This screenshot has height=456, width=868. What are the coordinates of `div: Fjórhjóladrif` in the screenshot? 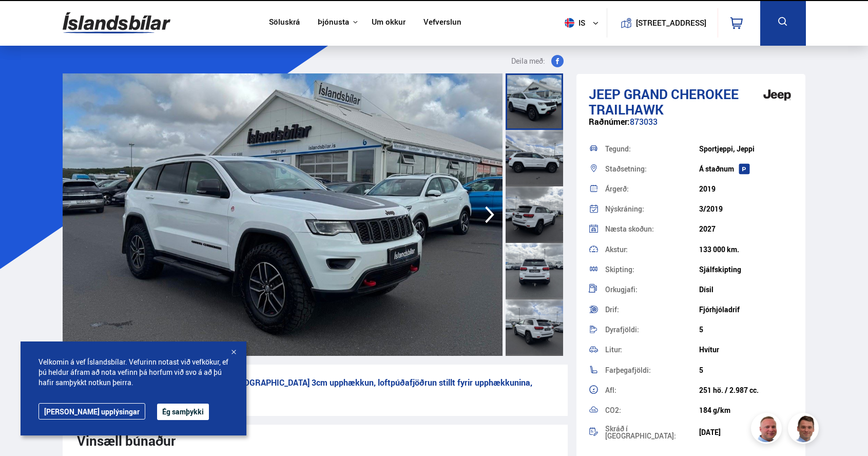 It's located at (746, 310).